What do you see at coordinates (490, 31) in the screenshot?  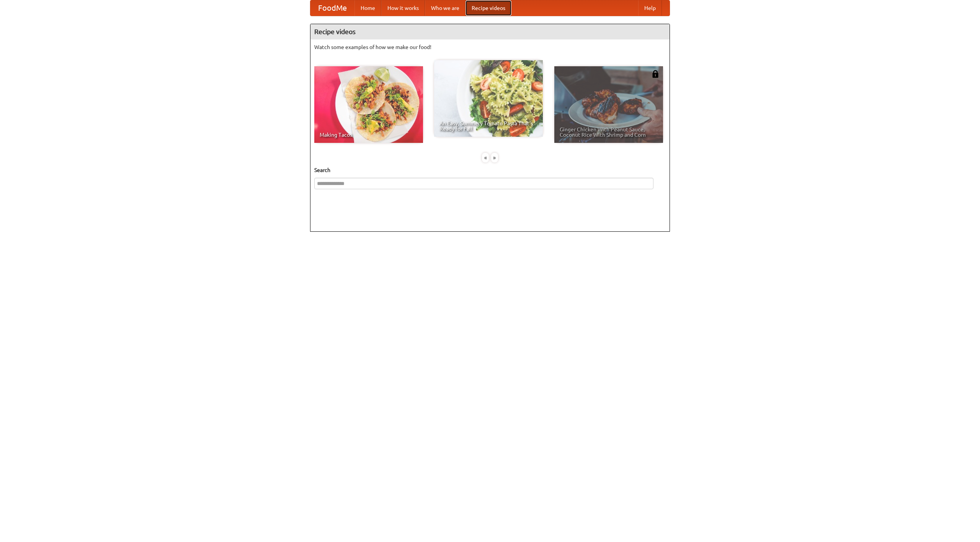 I see `h4: Recipe videos` at bounding box center [490, 31].